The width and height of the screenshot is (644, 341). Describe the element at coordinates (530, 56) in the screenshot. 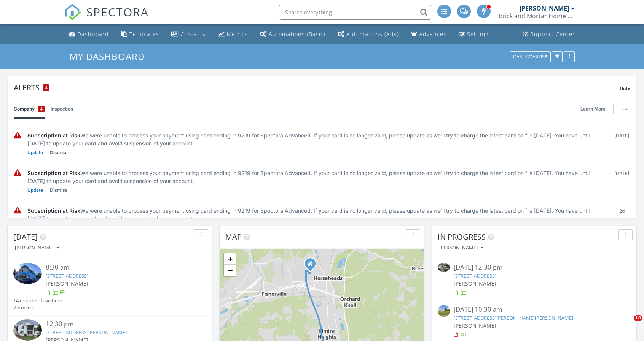

I see `button: Dashboards` at that location.